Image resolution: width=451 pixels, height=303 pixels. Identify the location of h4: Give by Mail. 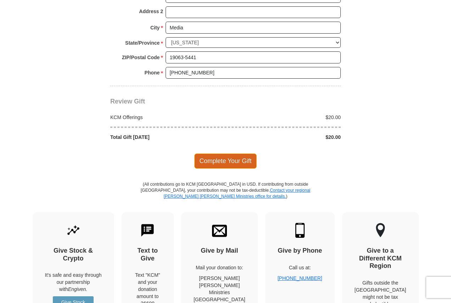
(220, 251).